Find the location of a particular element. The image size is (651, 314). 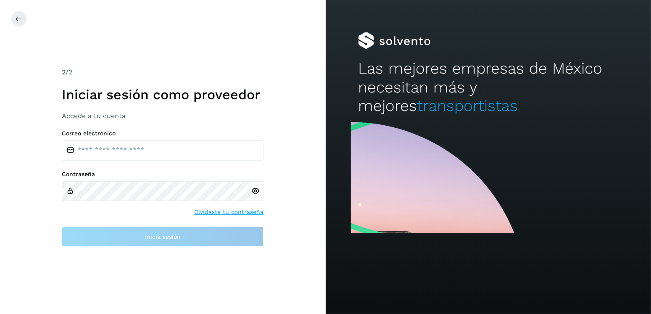

label: Correo electrónico is located at coordinates (163, 133).